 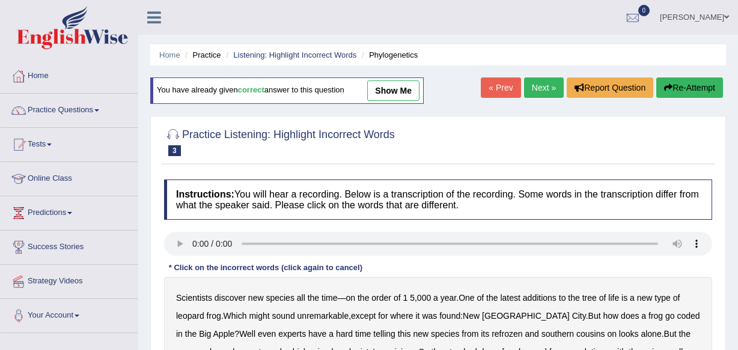 I want to click on b: Scientists, so click(x=194, y=298).